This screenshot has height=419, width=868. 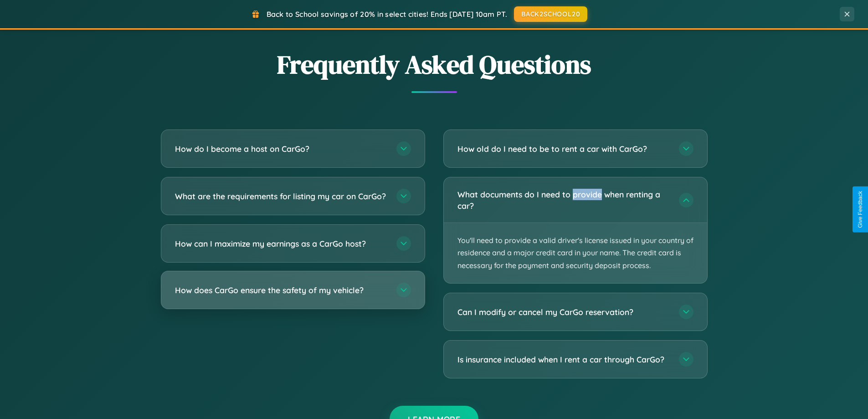 I want to click on h3: Can I modify or cancel my CarGo reservation?, so click(x=564, y=312).